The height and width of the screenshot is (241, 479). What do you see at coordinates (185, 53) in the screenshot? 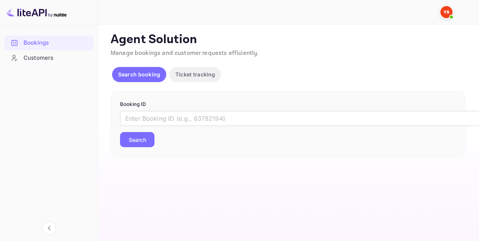
I see `span: Manage bookings and customer requests efficiently.` at bounding box center [185, 53].